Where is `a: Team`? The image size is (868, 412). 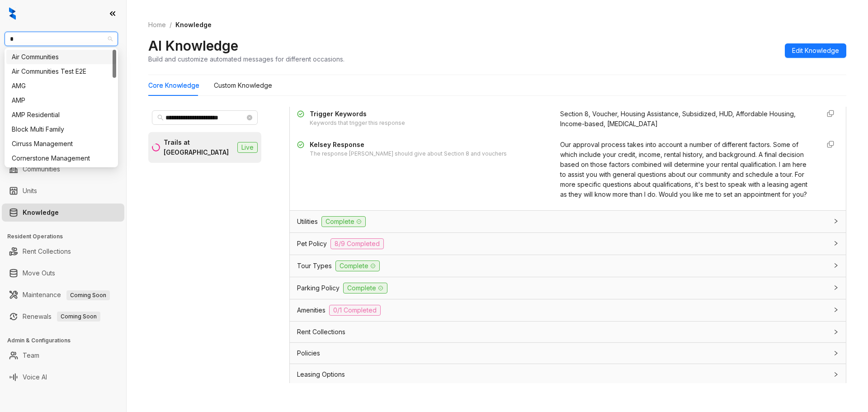 a: Team is located at coordinates (31, 356).